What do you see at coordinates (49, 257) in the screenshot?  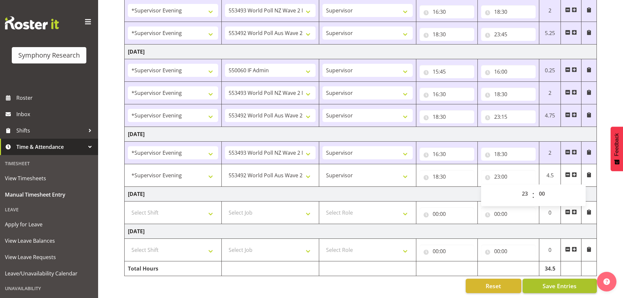 I see `a: View Leave Requests` at bounding box center [49, 257].